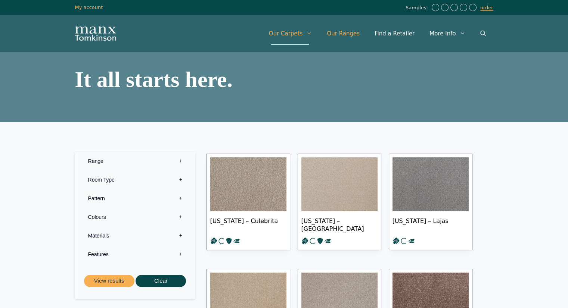 This screenshot has height=308, width=568. I want to click on label: Range, so click(135, 161).